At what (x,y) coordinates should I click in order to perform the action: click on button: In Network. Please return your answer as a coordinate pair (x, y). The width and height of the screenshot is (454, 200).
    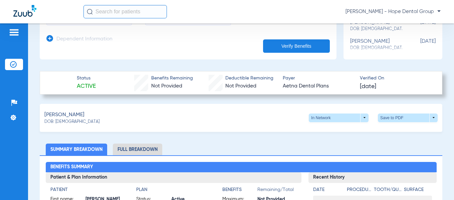
    Looking at the image, I should click on (339, 118).